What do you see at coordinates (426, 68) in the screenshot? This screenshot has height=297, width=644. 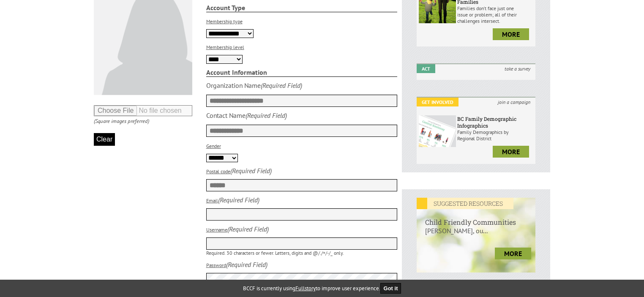 I see `em: Act` at bounding box center [426, 68].